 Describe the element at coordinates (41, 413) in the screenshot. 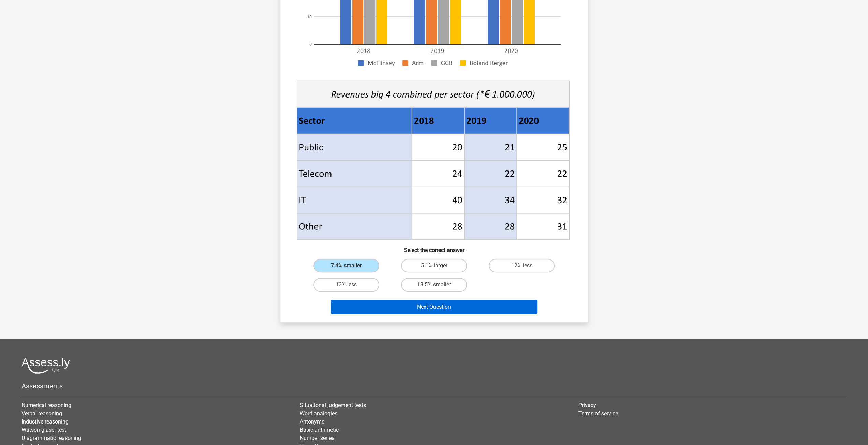

I see `a: Verbal reasoning` at that location.